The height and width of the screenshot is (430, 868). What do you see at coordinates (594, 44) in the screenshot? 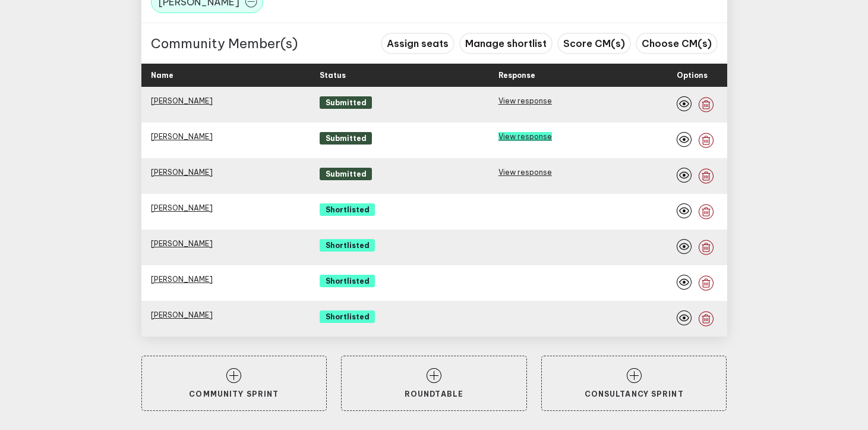
I see `button: Score CM(s)` at bounding box center [594, 44].